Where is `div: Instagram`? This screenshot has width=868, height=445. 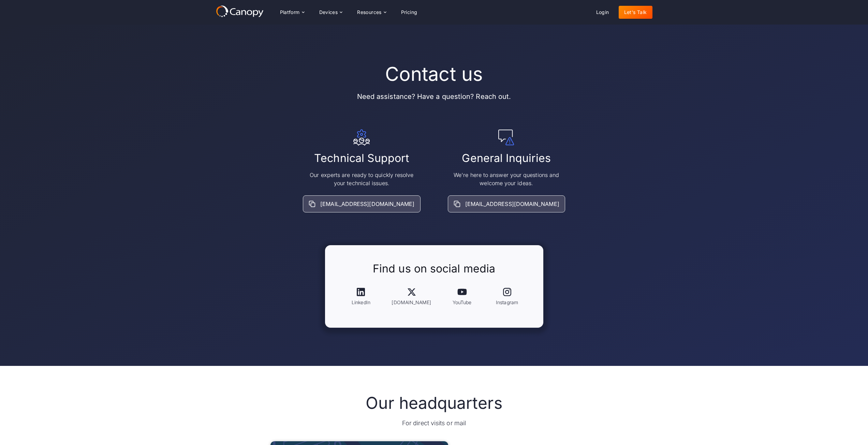 div: Instagram is located at coordinates (507, 302).